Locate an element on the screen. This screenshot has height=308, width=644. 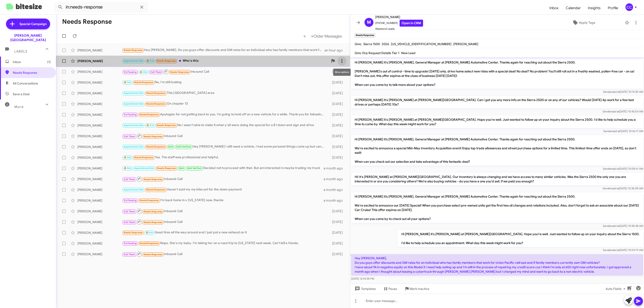
span: Mark Inactive is located at coordinates (419, 289).